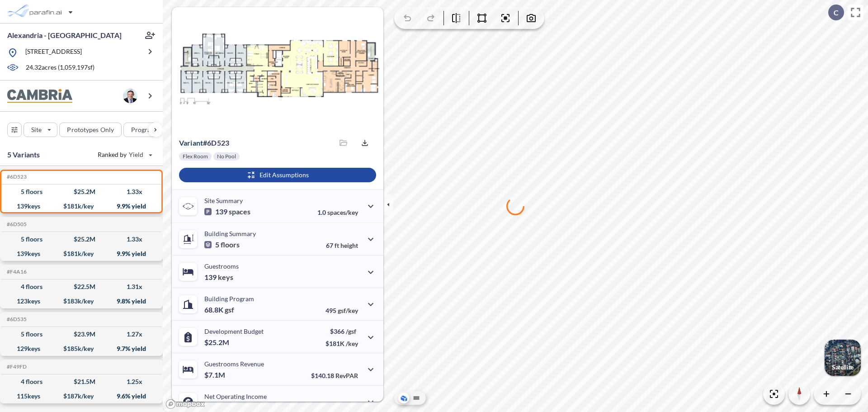 Image resolution: width=868 pixels, height=412 pixels. Describe the element at coordinates (842, 367) in the screenshot. I see `p: Satellite` at that location.